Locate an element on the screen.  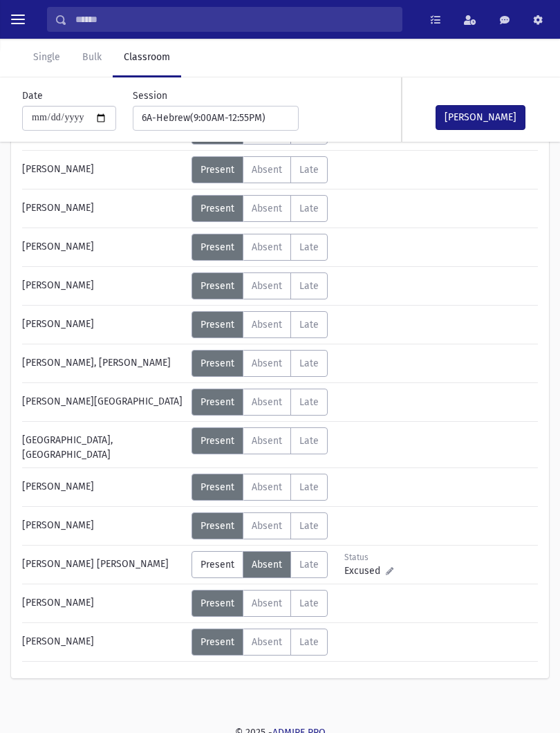
input: Search is located at coordinates (234, 20).